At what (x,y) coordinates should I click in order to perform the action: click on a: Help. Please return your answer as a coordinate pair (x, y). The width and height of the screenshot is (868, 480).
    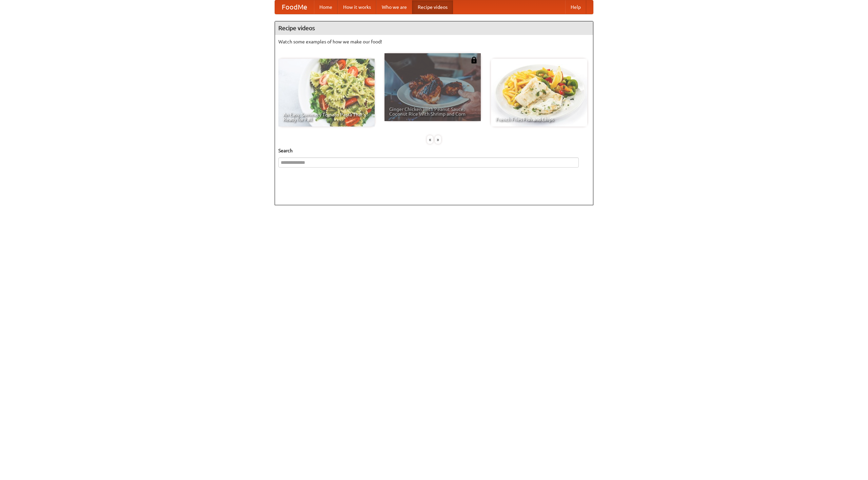
    Looking at the image, I should click on (576, 7).